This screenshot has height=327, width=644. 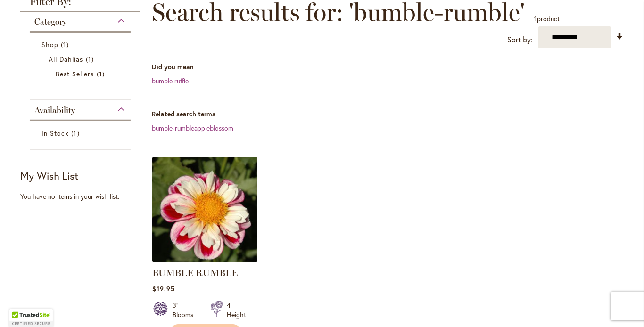 What do you see at coordinates (81, 59) in the screenshot?
I see `a: All Dahlias` at bounding box center [81, 59].